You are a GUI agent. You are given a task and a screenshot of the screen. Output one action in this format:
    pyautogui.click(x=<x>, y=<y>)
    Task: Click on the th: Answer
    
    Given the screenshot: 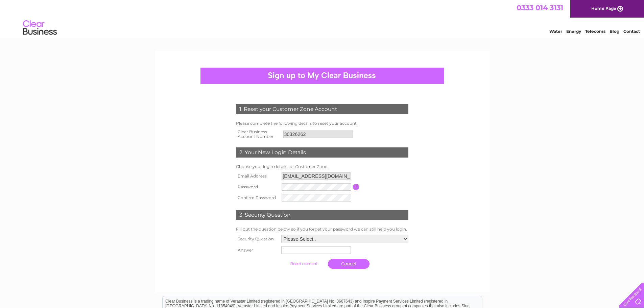 What is the action you would take?
    pyautogui.click(x=257, y=250)
    